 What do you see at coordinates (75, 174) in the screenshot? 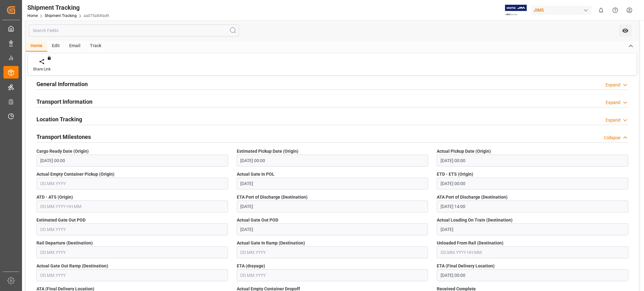
I see `span: Actual Empty Container Pickup (Origin)` at bounding box center [75, 174].